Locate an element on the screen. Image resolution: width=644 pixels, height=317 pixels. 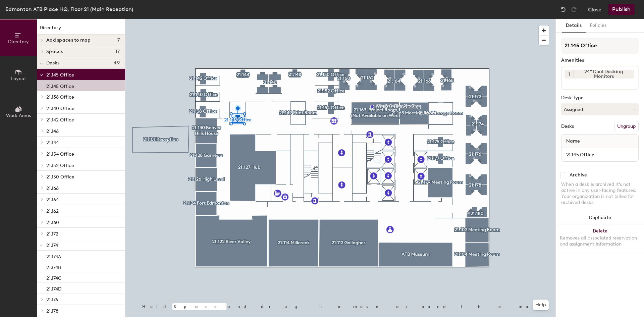
div: Archive is located at coordinates (578, 175).